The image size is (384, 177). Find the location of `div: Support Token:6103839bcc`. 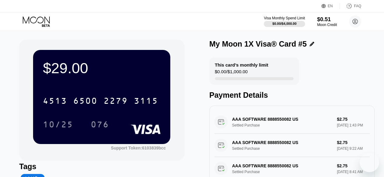

div: Support Token:6103839bcc is located at coordinates (138, 148).